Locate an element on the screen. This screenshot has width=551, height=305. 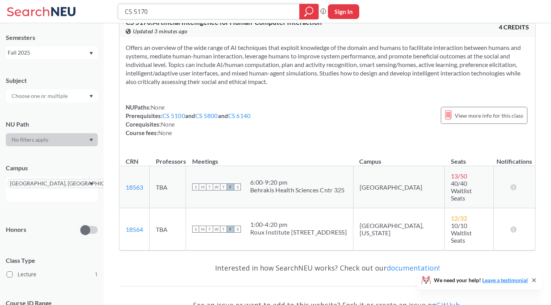
th: Seats is located at coordinates (469, 157).